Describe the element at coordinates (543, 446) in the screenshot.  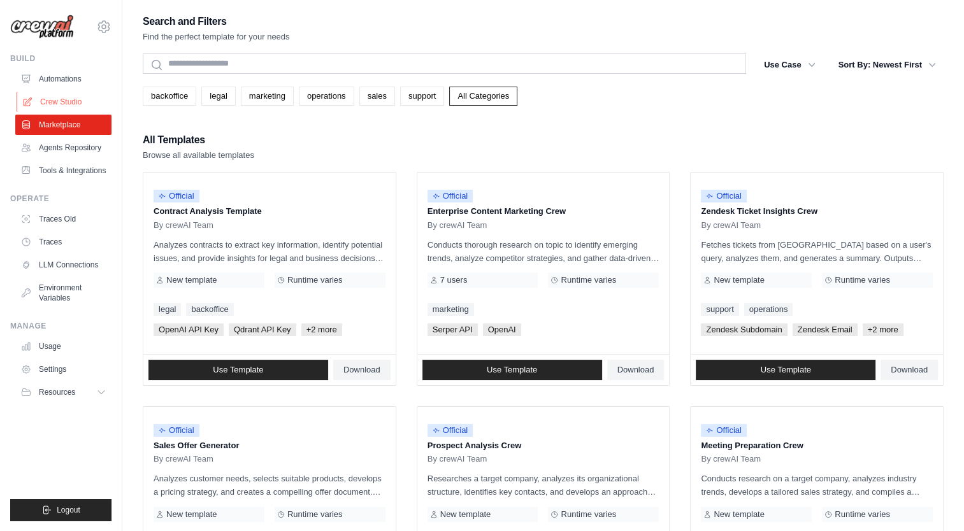
I see `p: Prospect Analysis Crew` at that location.